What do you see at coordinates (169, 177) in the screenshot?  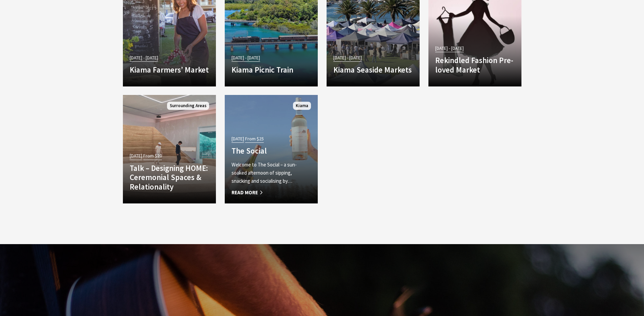 I see `h4: Talk – Designing HOME: Ceremonial Spaces & Relationality` at bounding box center [169, 177].